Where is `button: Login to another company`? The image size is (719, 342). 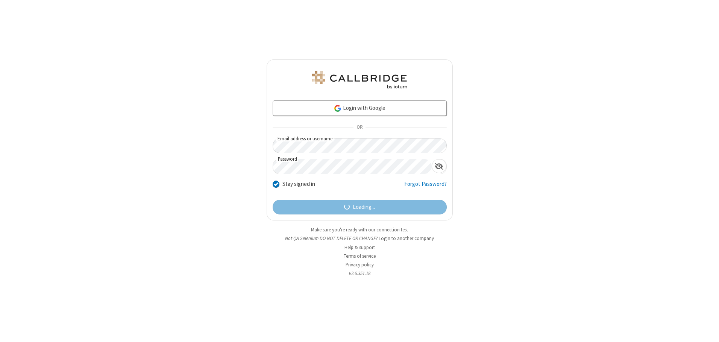 button: Login to another company is located at coordinates (406, 238).